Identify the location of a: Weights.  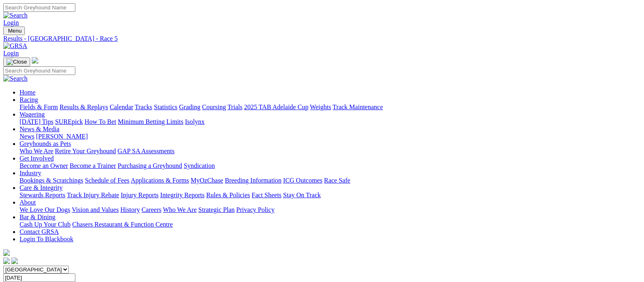
(320, 107).